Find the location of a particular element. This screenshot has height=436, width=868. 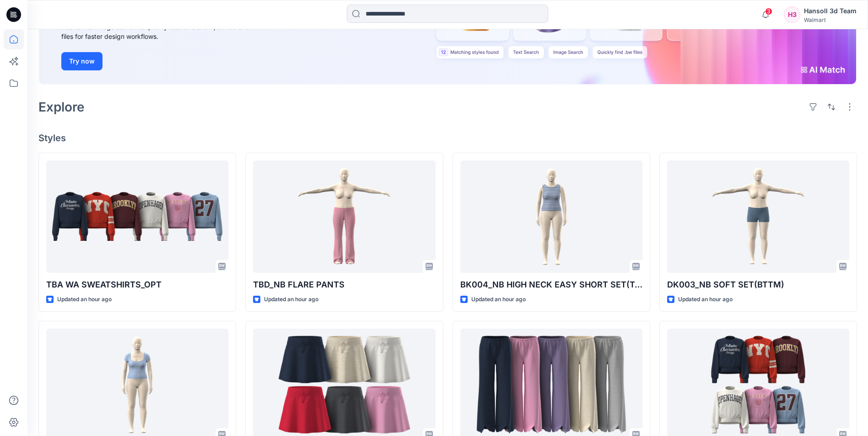

p: BK004_NB HIGH NECK EASY SHORT SET(TOP) is located at coordinates (551, 285).